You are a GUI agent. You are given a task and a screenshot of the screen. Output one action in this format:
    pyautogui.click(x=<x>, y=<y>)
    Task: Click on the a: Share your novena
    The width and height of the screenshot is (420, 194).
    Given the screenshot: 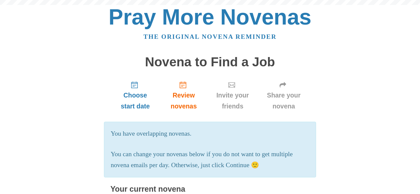 What is the action you would take?
    pyautogui.click(x=284, y=95)
    